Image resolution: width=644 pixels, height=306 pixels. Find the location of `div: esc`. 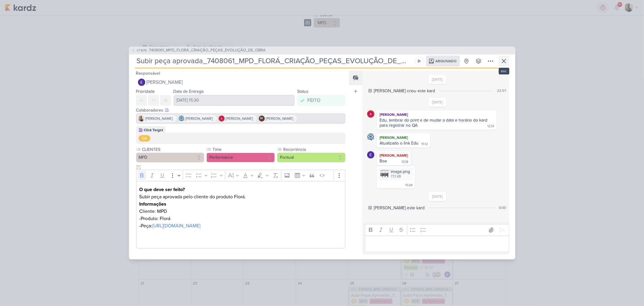

div: esc is located at coordinates (504, 71).